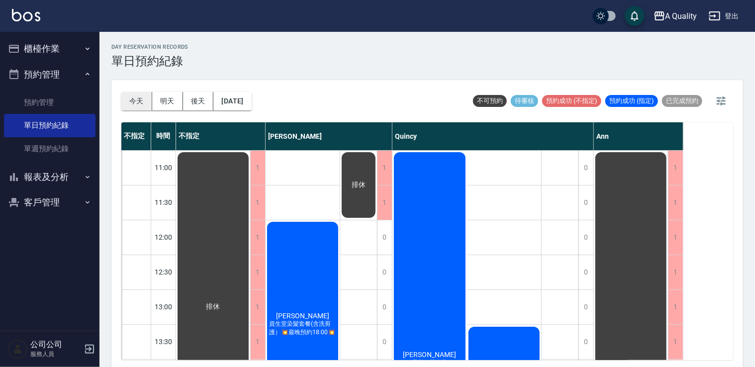  What do you see at coordinates (724, 16) in the screenshot?
I see `button: 登出` at bounding box center [724, 16].